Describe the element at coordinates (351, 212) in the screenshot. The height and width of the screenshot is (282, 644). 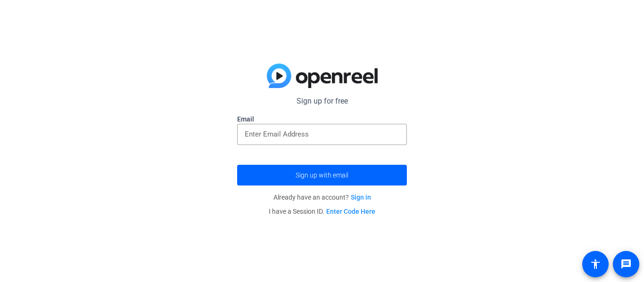
I see `a: Enter Code Here` at that location.